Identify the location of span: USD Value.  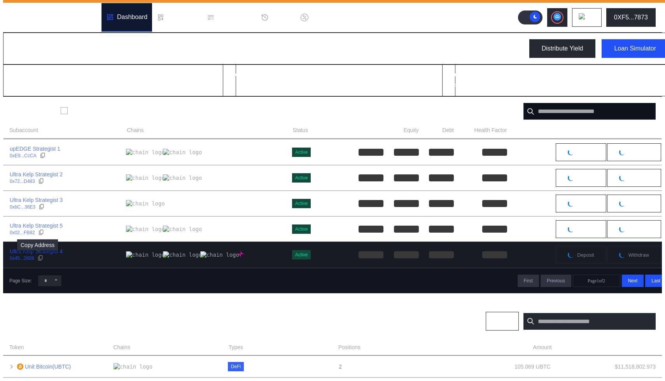
(642, 348).